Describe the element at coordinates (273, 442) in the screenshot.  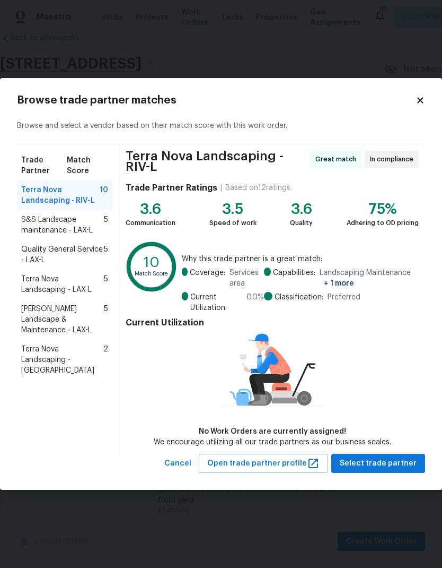
I see `div: We encourage utilizing all our trade partners as our business scales.` at that location.